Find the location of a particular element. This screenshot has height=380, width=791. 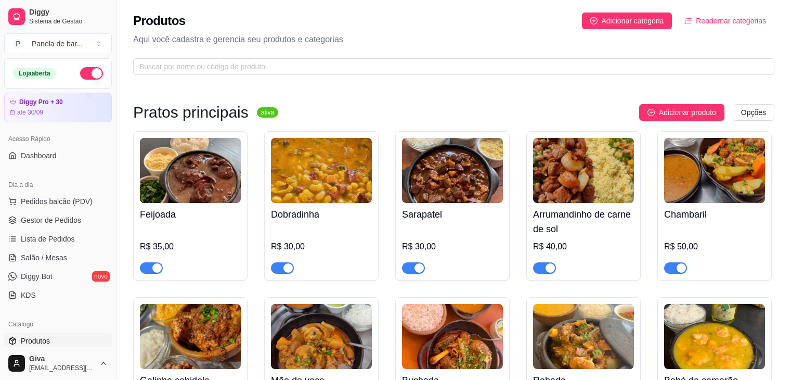

span: Reodernar categorias is located at coordinates (731, 21).